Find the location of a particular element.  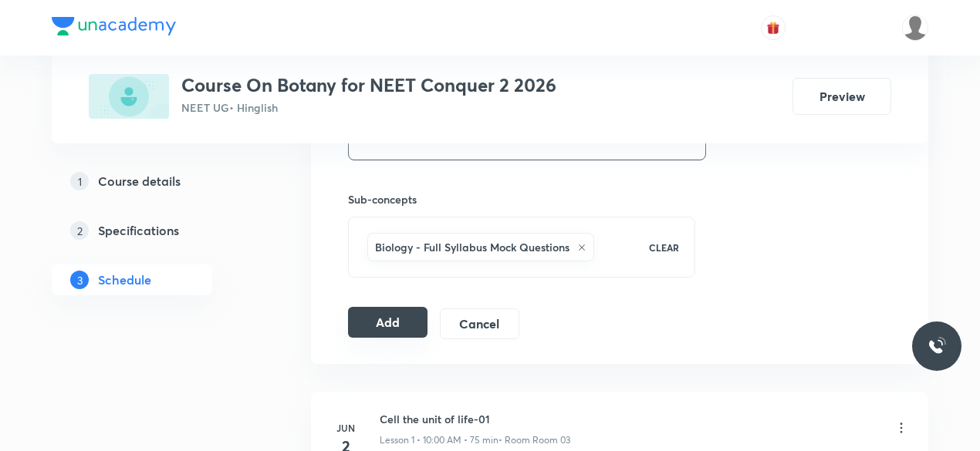

h5: Specifications is located at coordinates (138, 230).